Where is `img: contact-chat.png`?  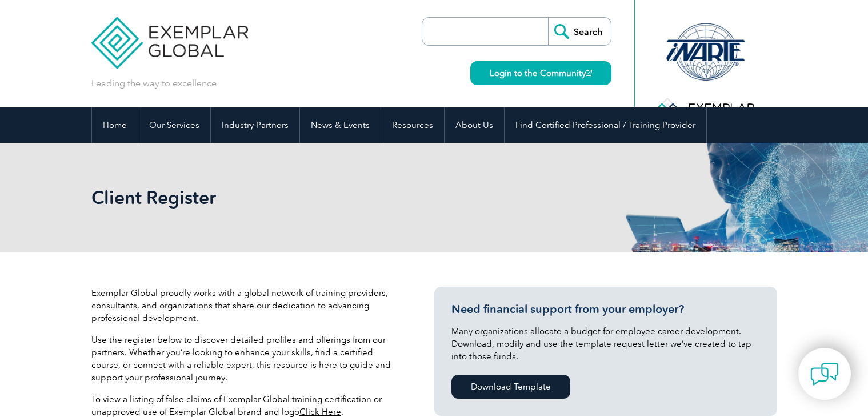 img: contact-chat.png is located at coordinates (825, 374).